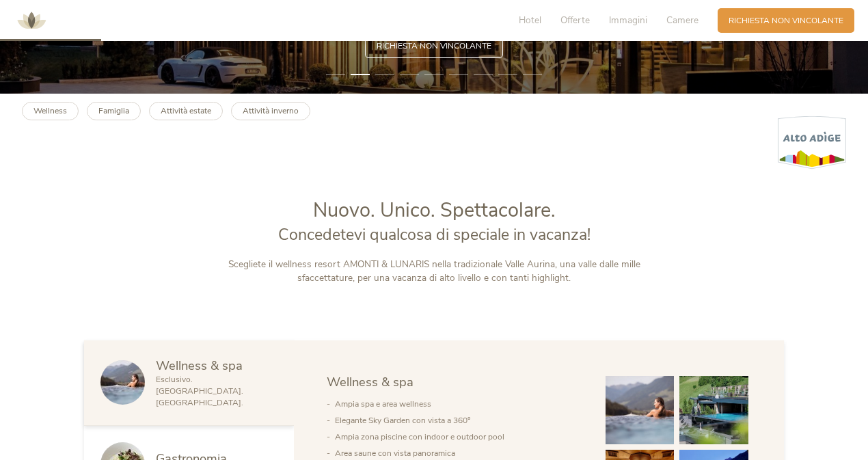  I want to click on span: Concedetevi qualcosa di speciale in vacanza!, so click(434, 234).